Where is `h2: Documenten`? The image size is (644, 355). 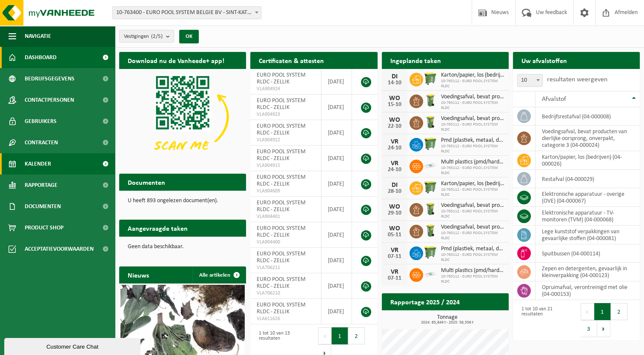 h2: Documenten is located at coordinates (147, 182).